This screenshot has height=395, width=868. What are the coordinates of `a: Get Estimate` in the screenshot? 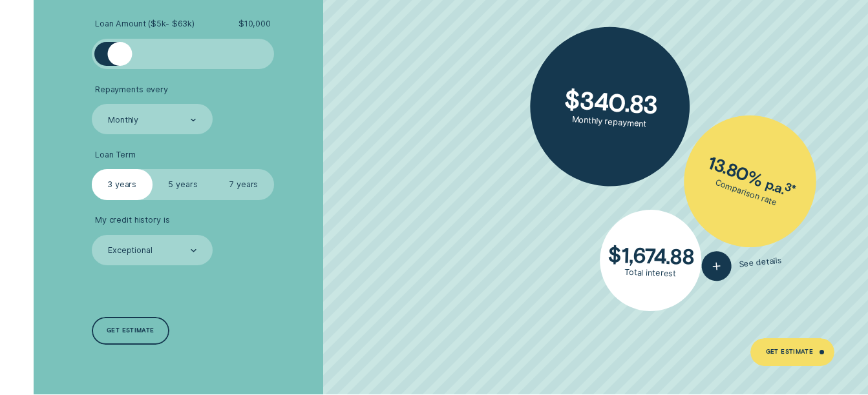 It's located at (792, 352).